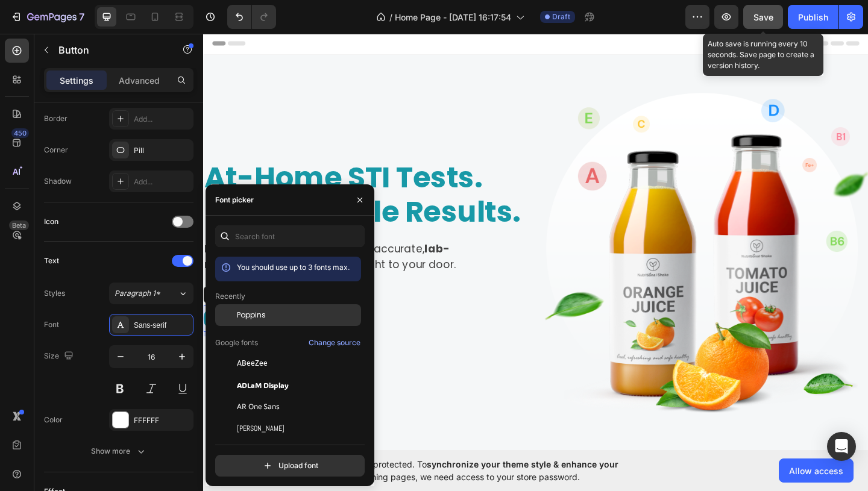  I want to click on div: Font picker, so click(235, 200).